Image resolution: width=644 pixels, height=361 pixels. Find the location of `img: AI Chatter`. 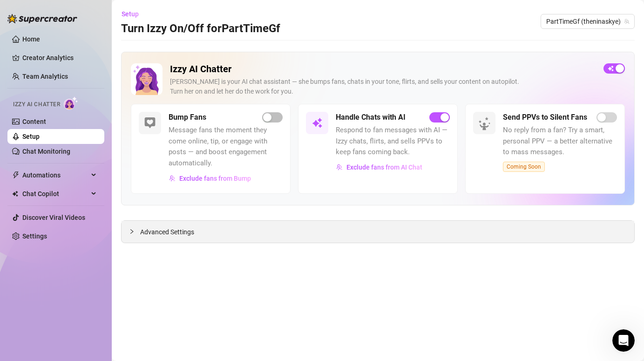

img: AI Chatter is located at coordinates (71, 103).